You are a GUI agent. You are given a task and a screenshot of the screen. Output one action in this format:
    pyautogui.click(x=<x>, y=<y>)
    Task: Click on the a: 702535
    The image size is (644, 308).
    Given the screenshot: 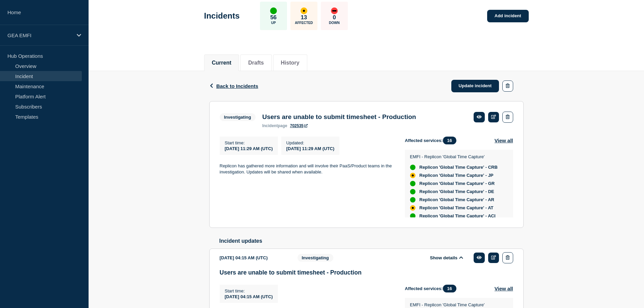 What is the action you would take?
    pyautogui.click(x=299, y=126)
    